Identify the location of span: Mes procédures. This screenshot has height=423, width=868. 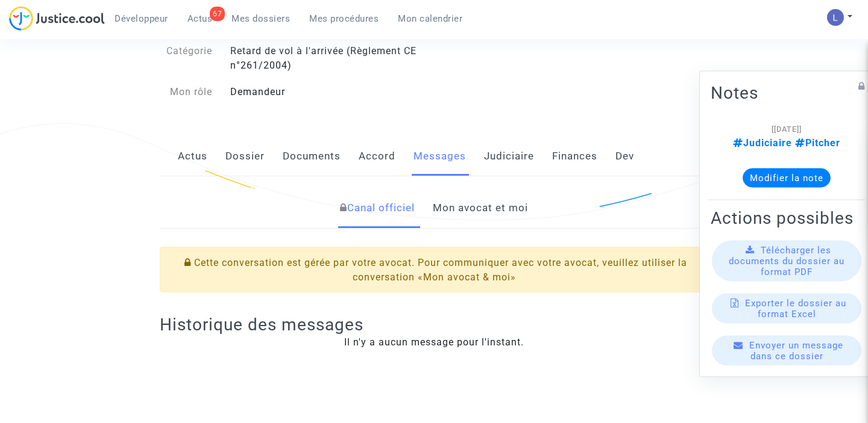
(344, 19).